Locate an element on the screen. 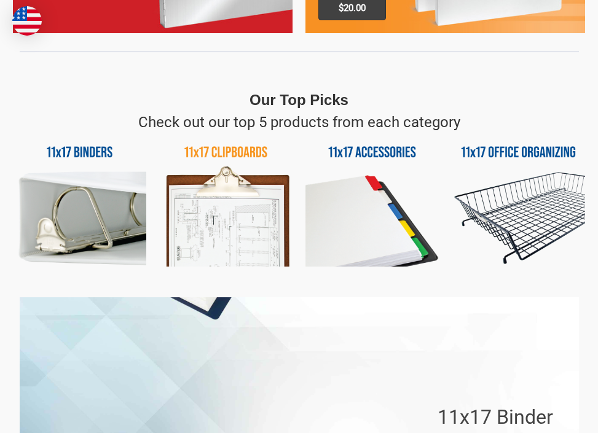  p: Our Top Picks is located at coordinates (299, 100).